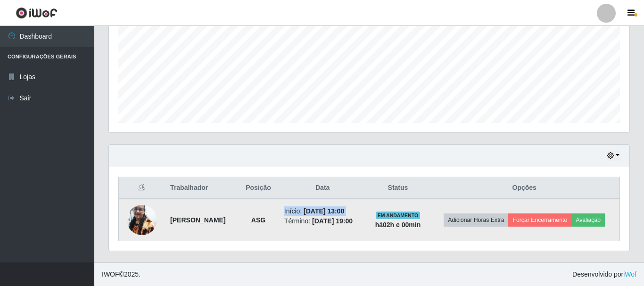  What do you see at coordinates (398, 188) in the screenshot?
I see `th: Status` at bounding box center [398, 188].